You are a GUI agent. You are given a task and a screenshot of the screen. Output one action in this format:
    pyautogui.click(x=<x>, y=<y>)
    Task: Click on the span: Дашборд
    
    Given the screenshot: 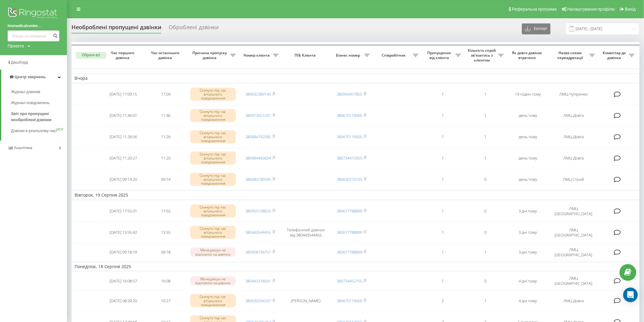 What is the action you would take?
    pyautogui.click(x=20, y=62)
    